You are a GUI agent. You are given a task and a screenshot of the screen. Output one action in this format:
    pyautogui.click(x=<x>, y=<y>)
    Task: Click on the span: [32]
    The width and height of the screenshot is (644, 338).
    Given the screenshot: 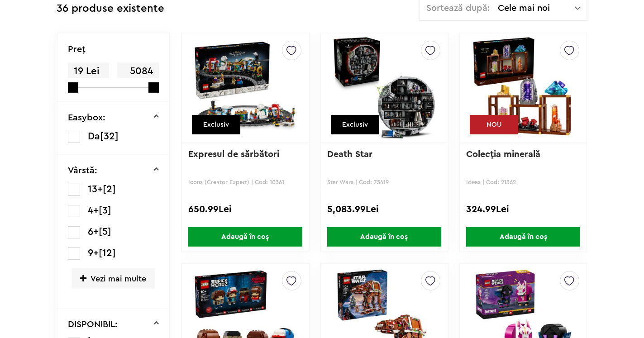 What is the action you would take?
    pyautogui.click(x=109, y=136)
    